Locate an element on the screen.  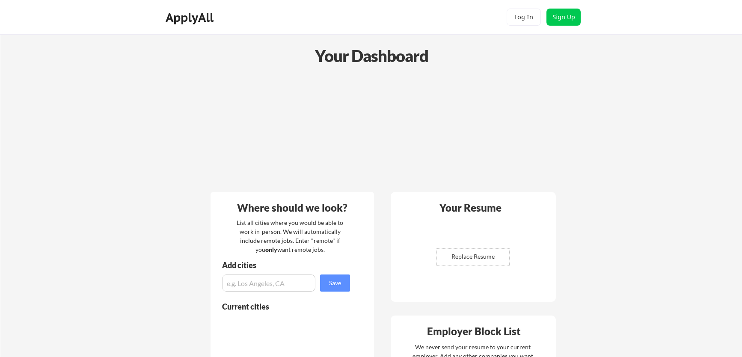
div: Add cities is located at coordinates (287, 265).